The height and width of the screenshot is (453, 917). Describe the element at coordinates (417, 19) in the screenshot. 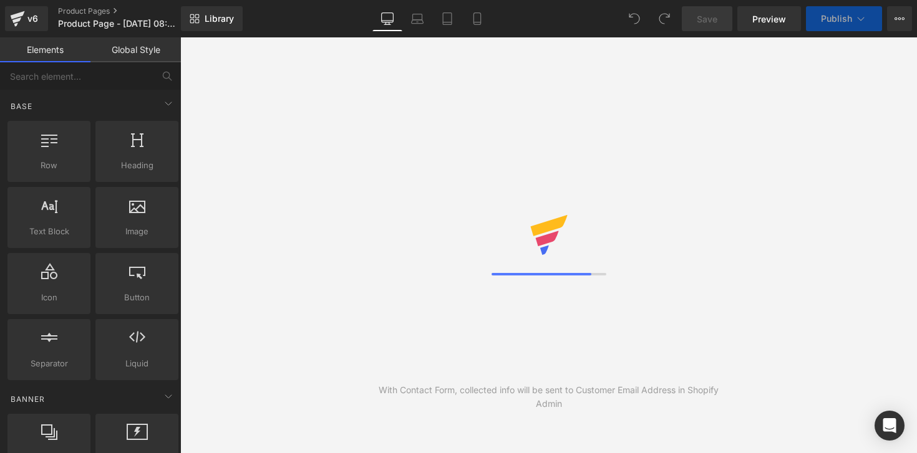

I see `a: Laptop` at that location.